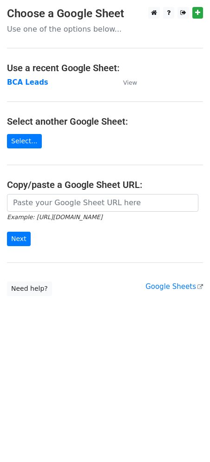  What do you see at coordinates (105, 13) in the screenshot?
I see `h3: Choose a Google Sheet` at bounding box center [105, 13].